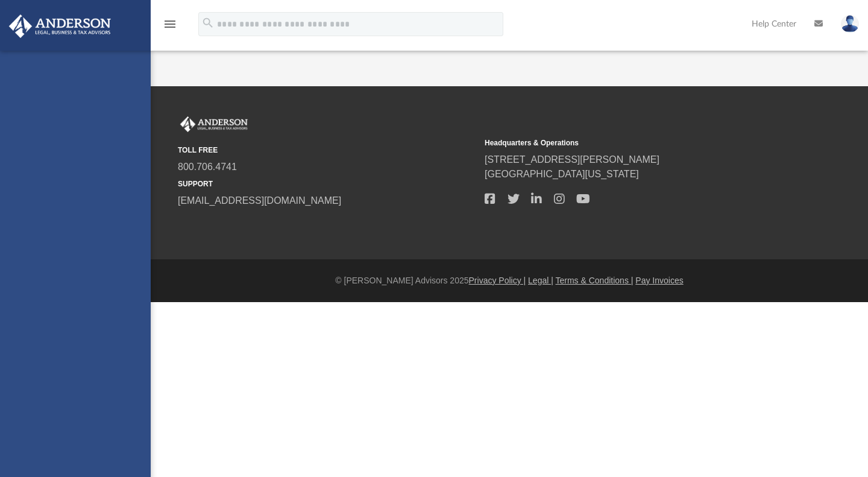  What do you see at coordinates (327, 184) in the screenshot?
I see `small: SUPPORT` at bounding box center [327, 184].